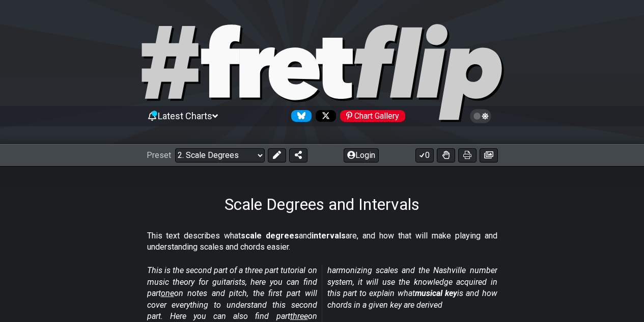 Image resolution: width=644 pixels, height=322 pixels. Describe the element at coordinates (159, 155) in the screenshot. I see `span: Preset` at that location.